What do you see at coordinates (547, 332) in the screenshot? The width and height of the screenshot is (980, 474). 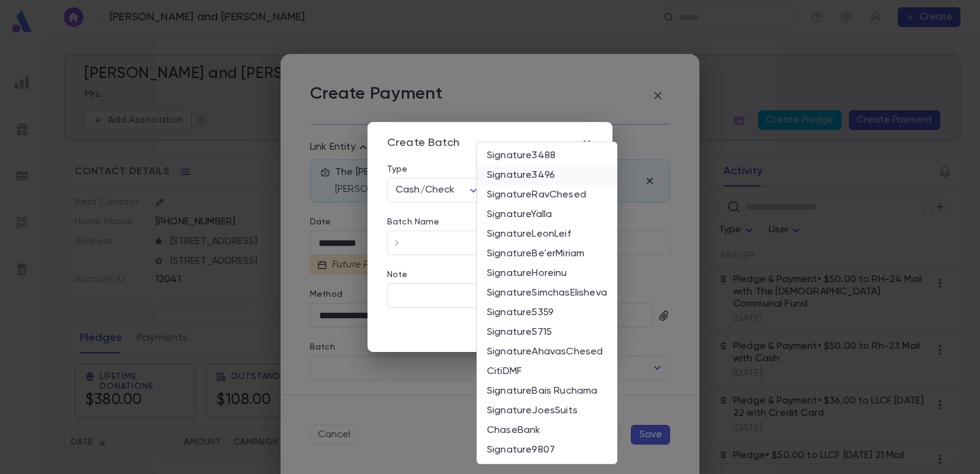 I see `span: Signature5715` at bounding box center [547, 332].